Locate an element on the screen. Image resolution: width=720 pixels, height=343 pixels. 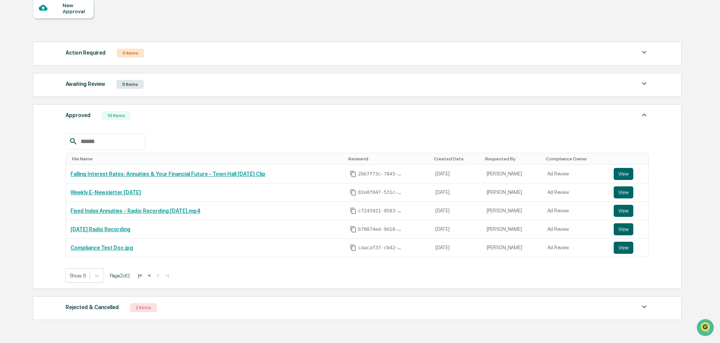
div: 10 Items is located at coordinates (116, 116).